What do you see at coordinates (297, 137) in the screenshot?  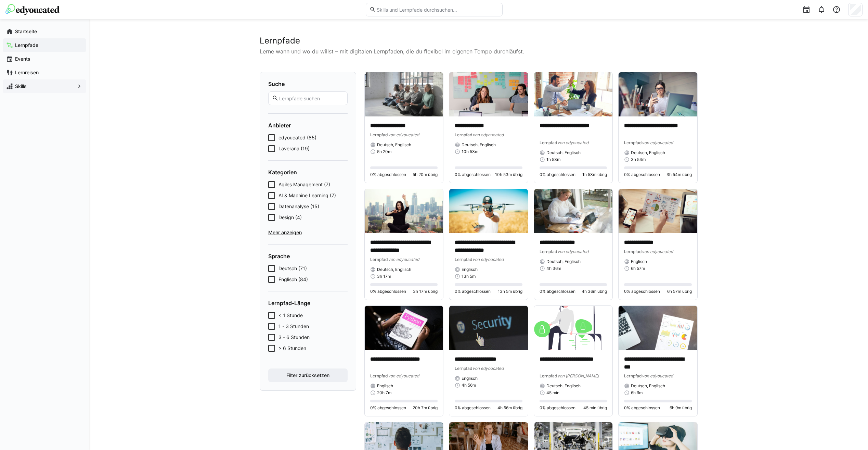 I see `span: edyoucated (85)` at bounding box center [297, 137].